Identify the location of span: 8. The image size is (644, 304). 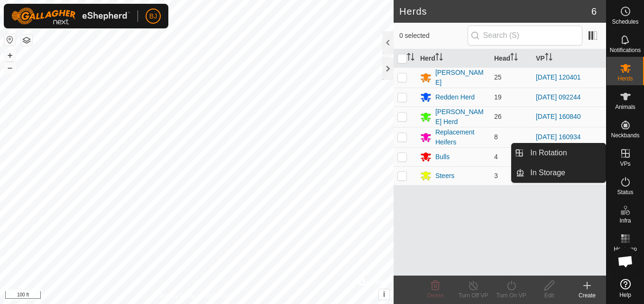
(496, 137).